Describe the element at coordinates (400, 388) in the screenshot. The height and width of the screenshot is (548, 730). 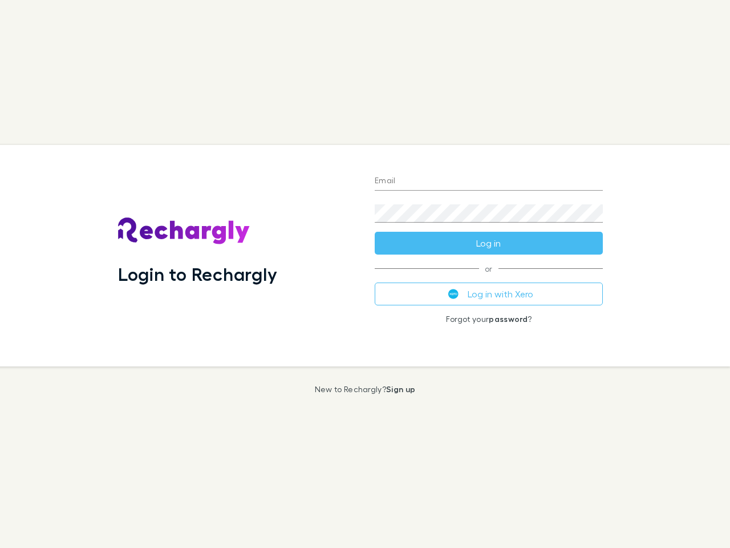
I see `a: Sign up` at that location.